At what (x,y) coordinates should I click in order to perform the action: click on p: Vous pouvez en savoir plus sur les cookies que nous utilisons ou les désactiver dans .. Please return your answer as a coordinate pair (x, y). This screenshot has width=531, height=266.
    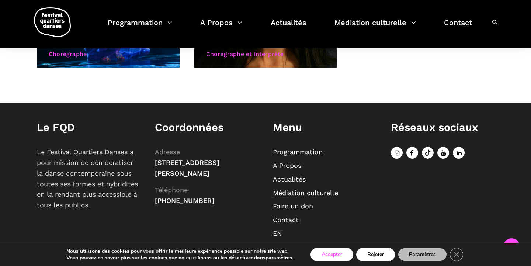
    Looking at the image, I should click on (179, 258).